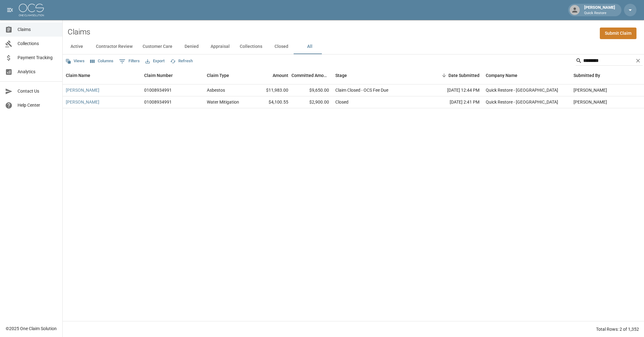 The width and height of the screenshot is (644, 337). What do you see at coordinates (37, 57) in the screenshot?
I see `span: Payment Tracking` at bounding box center [37, 57].